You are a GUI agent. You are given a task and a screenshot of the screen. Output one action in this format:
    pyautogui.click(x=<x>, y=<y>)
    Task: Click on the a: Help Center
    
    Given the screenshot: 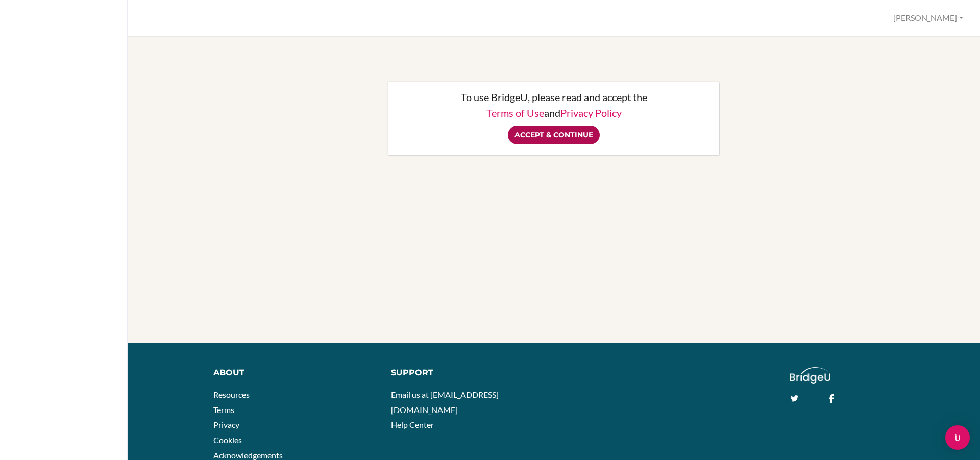 What is the action you would take?
    pyautogui.click(x=413, y=424)
    